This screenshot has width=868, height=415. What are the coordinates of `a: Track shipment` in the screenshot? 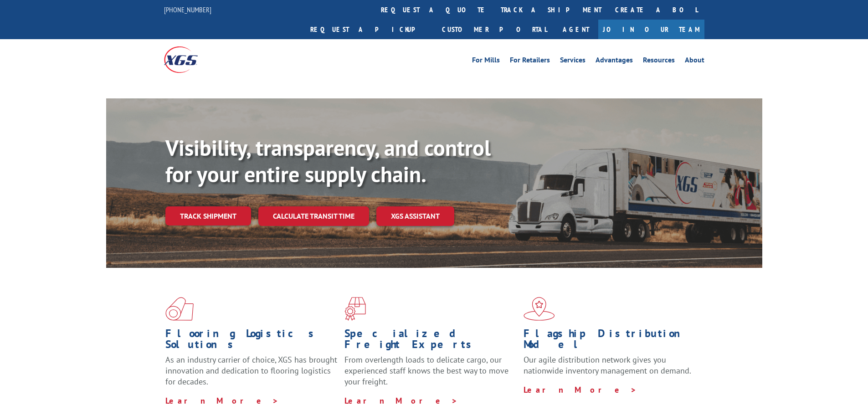 It's located at (208, 216).